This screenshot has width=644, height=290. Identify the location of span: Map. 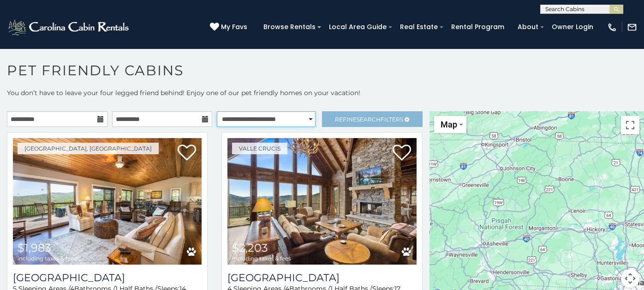
(449, 124).